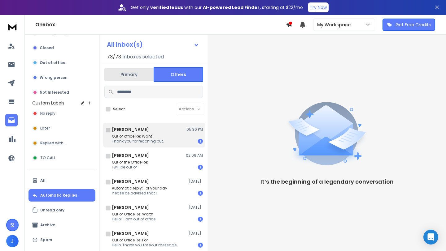 This screenshot has height=251, width=446. What do you see at coordinates (62, 93) in the screenshot?
I see `button: Not Interested` at bounding box center [62, 93].